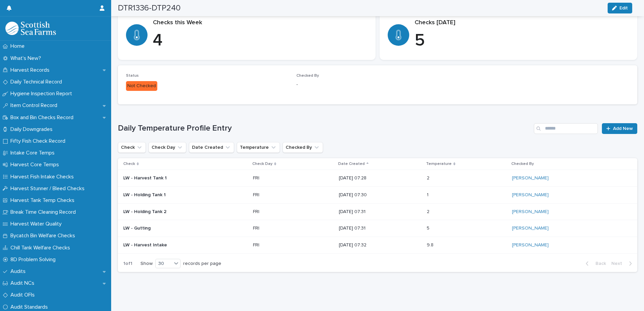 This screenshot has height=311, width=644. What do you see at coordinates (43, 93) in the screenshot?
I see `p: Hygiene Inspection Report` at bounding box center [43, 93].